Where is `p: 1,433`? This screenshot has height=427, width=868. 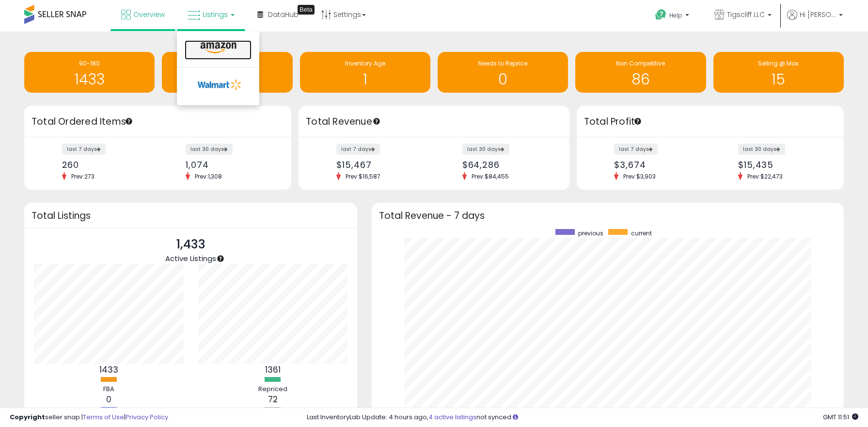
p: 1,433 is located at coordinates (190, 244).